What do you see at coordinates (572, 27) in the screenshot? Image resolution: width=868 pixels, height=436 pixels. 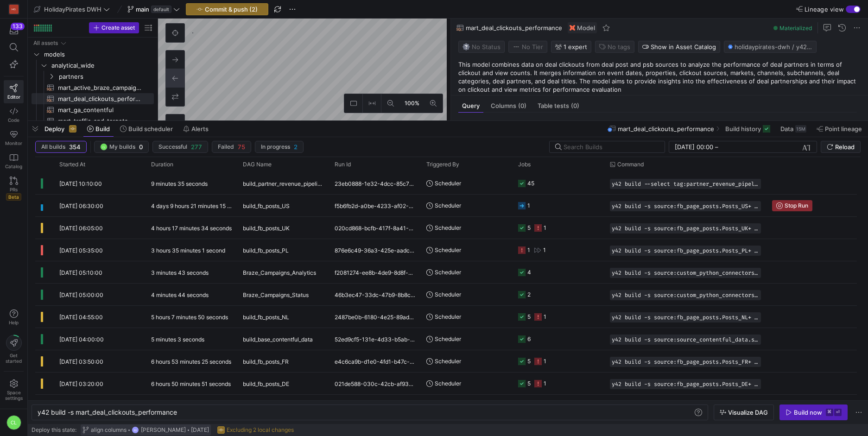 I see `img: undefined` at bounding box center [572, 27].